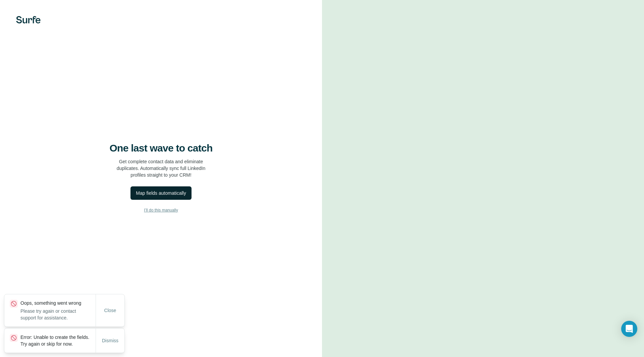 This screenshot has width=644, height=357. What do you see at coordinates (110, 310) in the screenshot?
I see `span: Close` at bounding box center [110, 310].